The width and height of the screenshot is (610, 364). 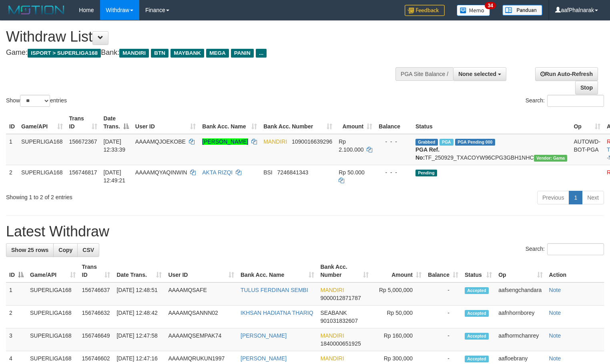 What do you see at coordinates (305, 232) in the screenshot?
I see `h1: Latest Withdraw` at bounding box center [305, 232].